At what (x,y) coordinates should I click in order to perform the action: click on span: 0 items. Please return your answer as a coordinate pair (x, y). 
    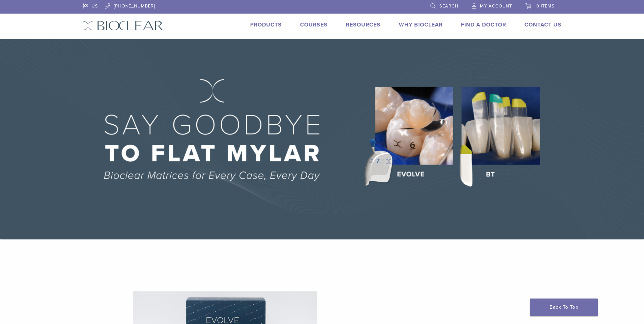
    Looking at the image, I should click on (546, 6).